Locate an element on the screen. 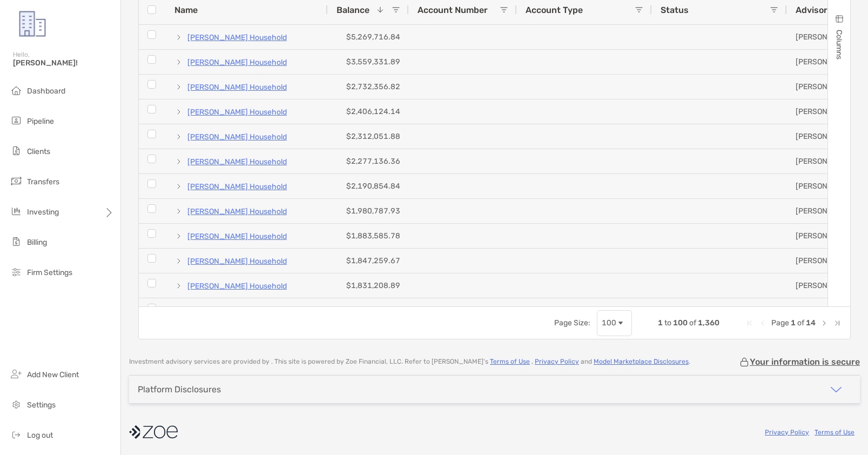 This screenshot has width=868, height=455. div: $5,269,716.84 is located at coordinates (368, 37).